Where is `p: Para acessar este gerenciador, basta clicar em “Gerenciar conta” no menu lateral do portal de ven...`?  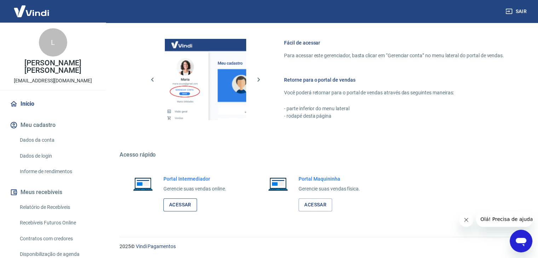
p: Para acessar este gerenciador, basta clicar em “Gerenciar conta” no menu lateral do portal de ven... is located at coordinates (394, 56).